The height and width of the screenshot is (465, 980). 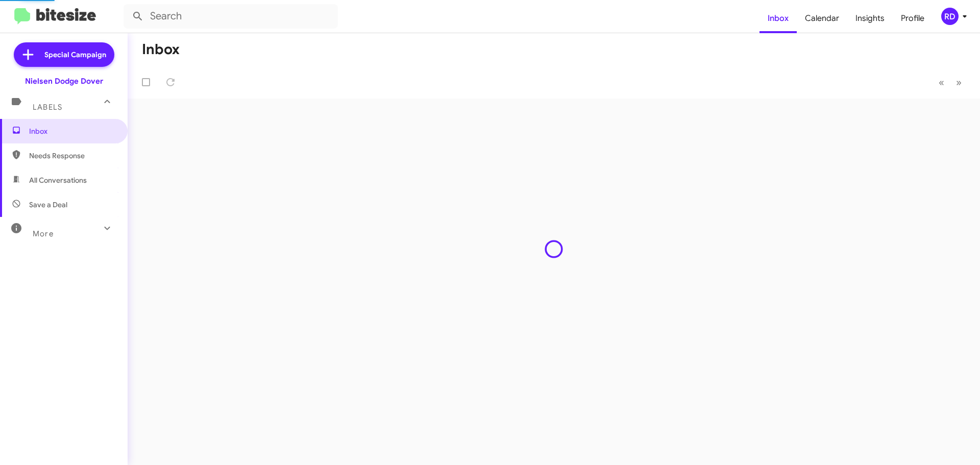 I want to click on a: Special Campaign, so click(x=64, y=54).